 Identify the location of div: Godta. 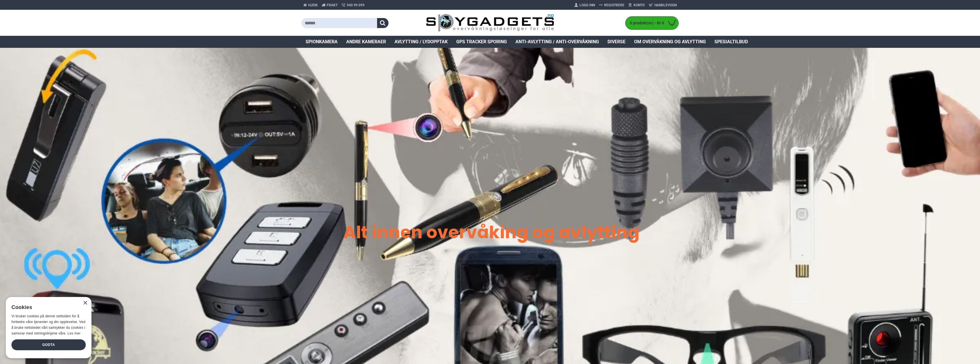
(48, 344).